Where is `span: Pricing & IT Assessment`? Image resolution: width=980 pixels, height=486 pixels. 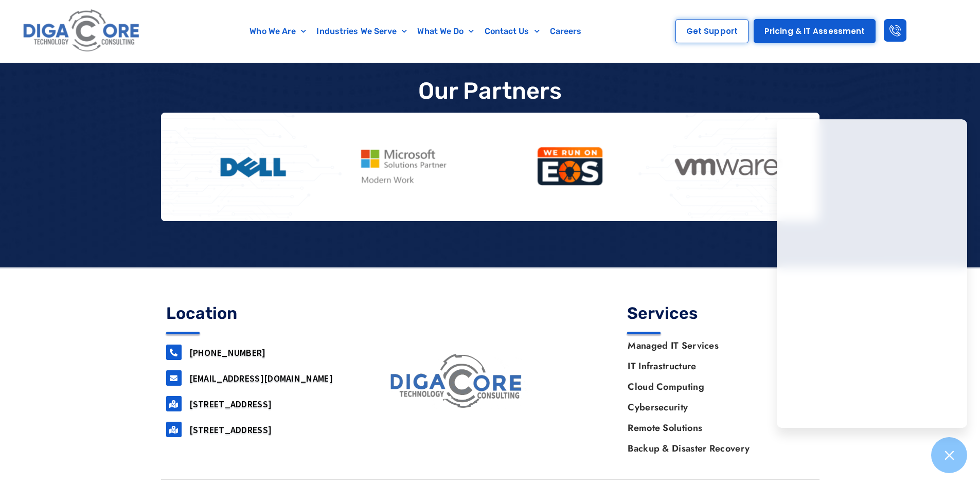
span: Pricing & IT Assessment is located at coordinates (814, 31).